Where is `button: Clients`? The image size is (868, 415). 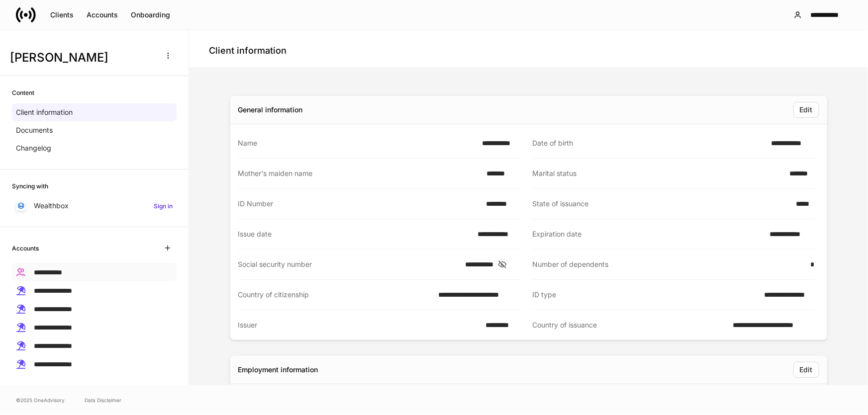 button: Clients is located at coordinates (62, 15).